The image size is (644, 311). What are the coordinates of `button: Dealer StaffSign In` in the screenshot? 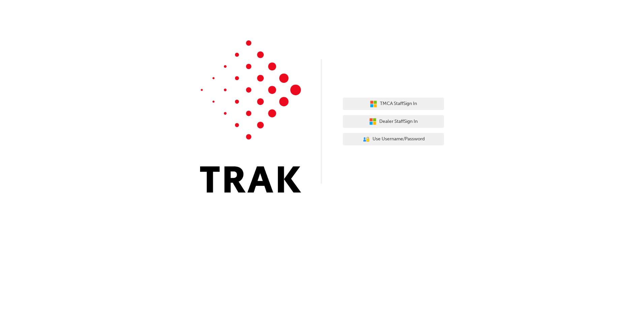 It's located at (394, 122).